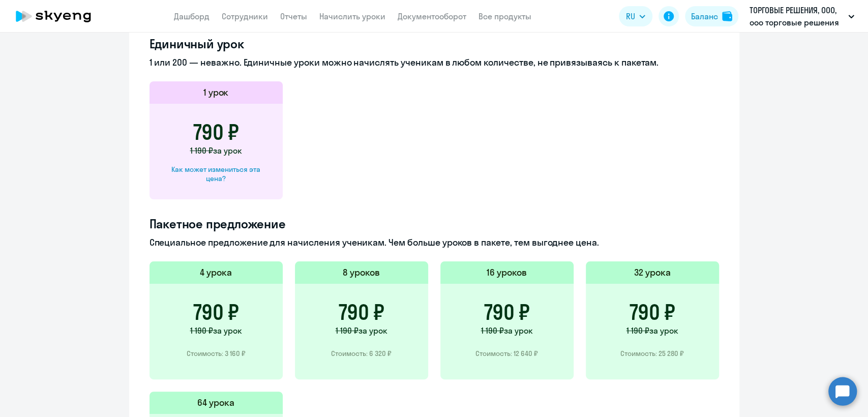 The width and height of the screenshot is (868, 417). Describe the element at coordinates (216, 353) in the screenshot. I see `p: Стоимость: 3 160 ₽` at that location.